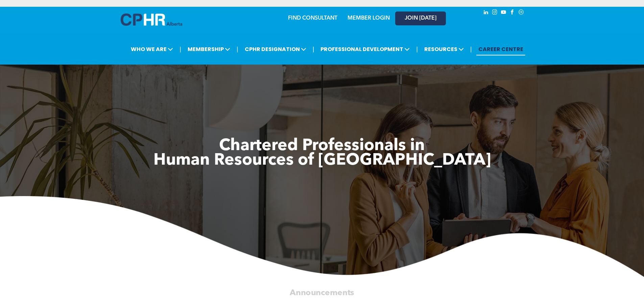  I want to click on span: Announcements, so click(322, 292).